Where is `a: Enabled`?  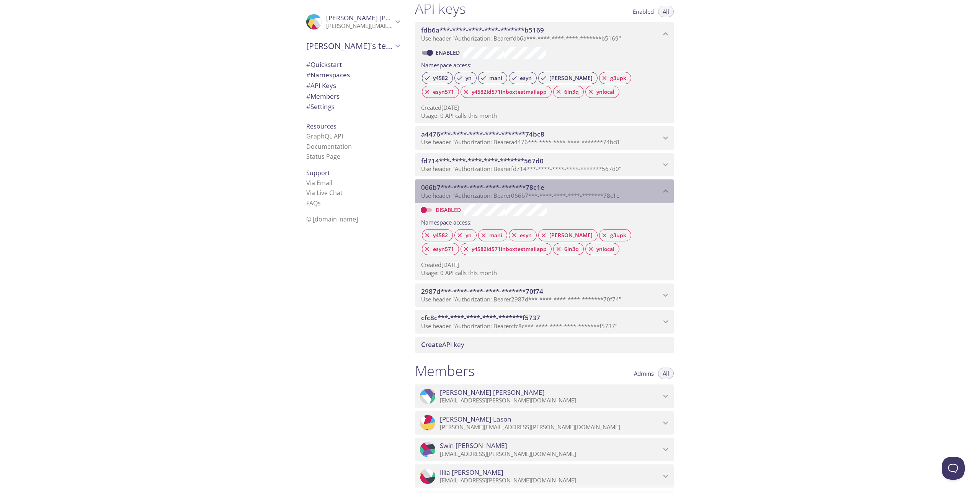 a: Enabled is located at coordinates (449, 52).